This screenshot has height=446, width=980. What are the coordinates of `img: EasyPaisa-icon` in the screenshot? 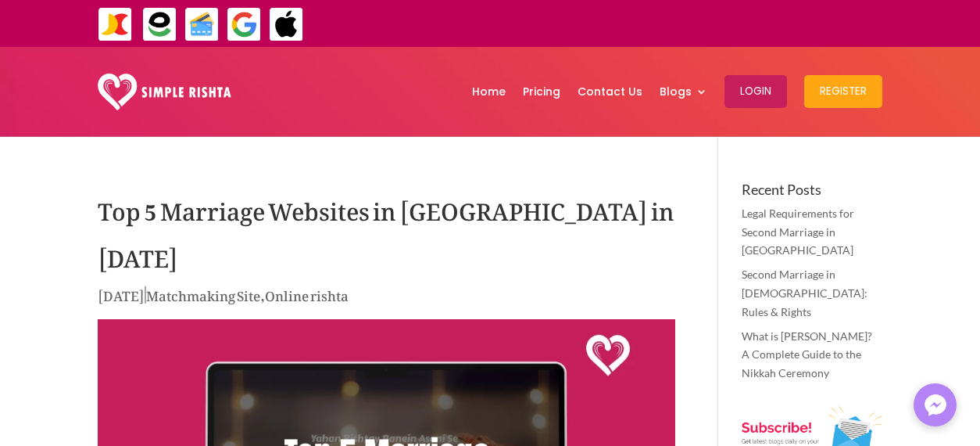 It's located at (159, 25).